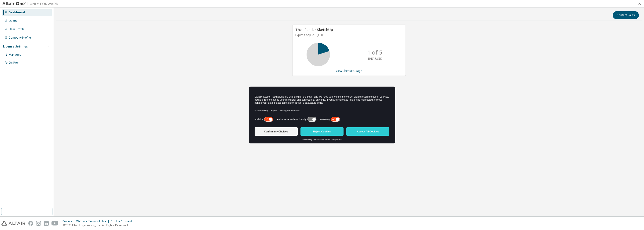  What do you see at coordinates (55, 223) in the screenshot?
I see `img: youtube.svg` at bounding box center [55, 223].